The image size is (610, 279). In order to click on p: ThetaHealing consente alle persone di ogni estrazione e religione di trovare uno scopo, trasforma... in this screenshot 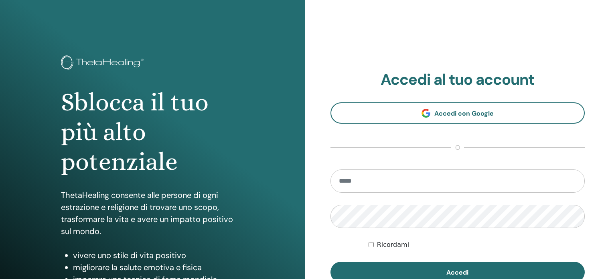, I will do `click(152, 213)`.